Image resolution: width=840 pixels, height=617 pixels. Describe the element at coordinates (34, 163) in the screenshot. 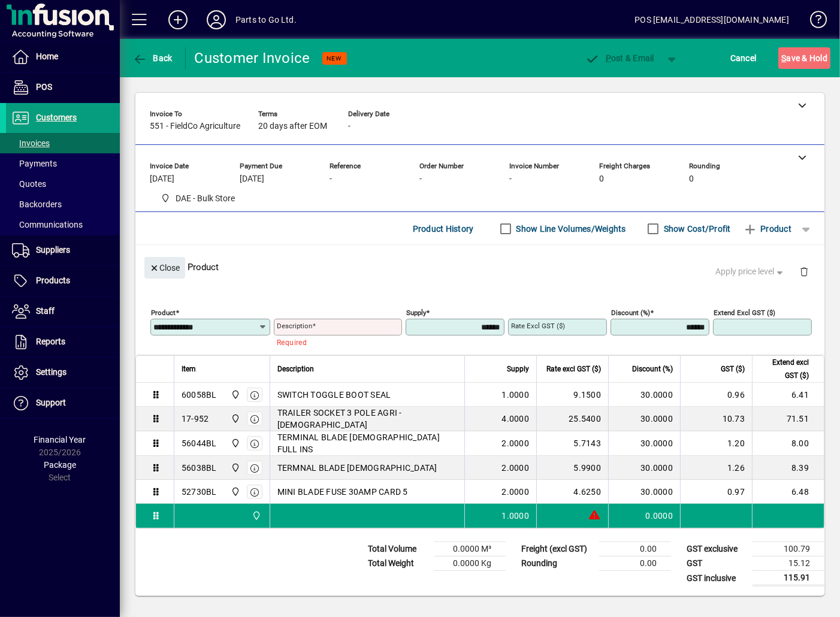

I see `span: Payments` at that location.